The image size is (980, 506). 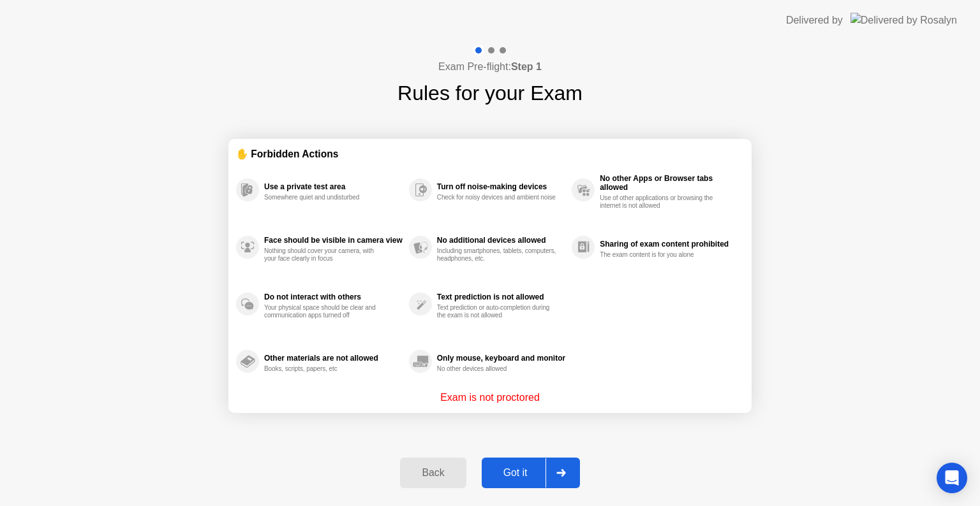 What do you see at coordinates (324, 312) in the screenshot?
I see `div: Your physical space should be clear and communication apps turned off` at bounding box center [324, 312].